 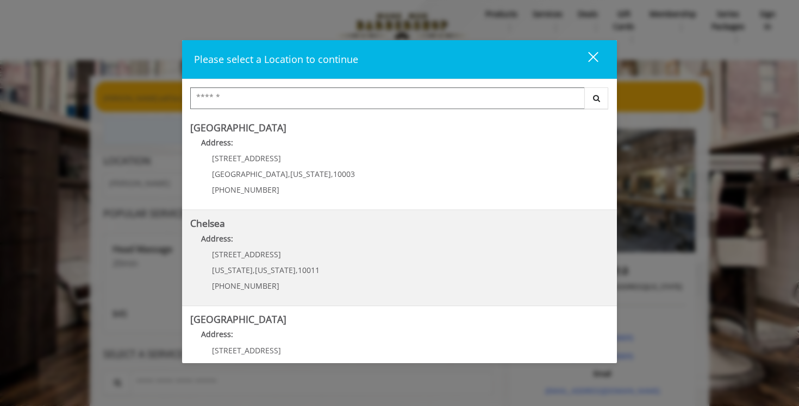 What do you see at coordinates (276, 59) in the screenshot?
I see `span: Please select a Location to continue` at bounding box center [276, 59].